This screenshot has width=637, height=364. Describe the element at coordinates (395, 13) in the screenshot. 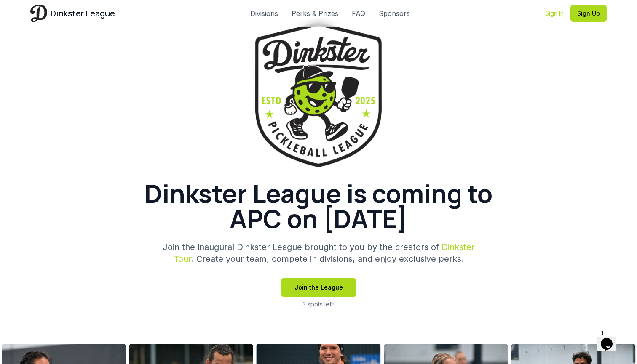

I see `a: Sponsors` at that location.